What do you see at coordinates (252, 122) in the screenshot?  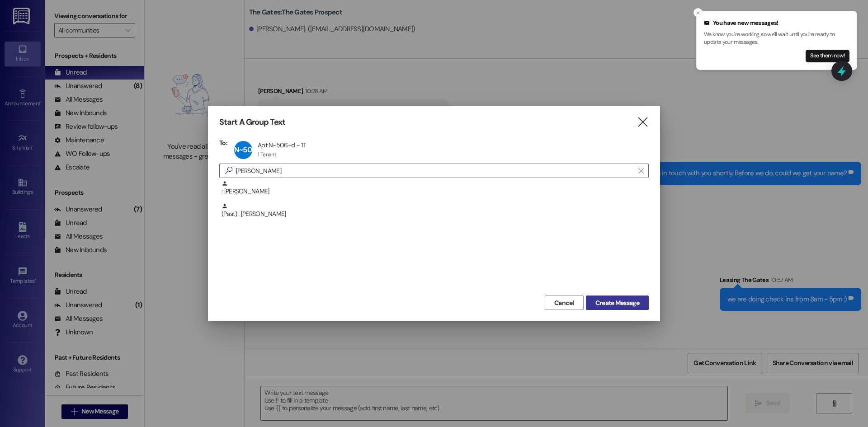 I see `h3: Start A Group Text` at bounding box center [252, 122].